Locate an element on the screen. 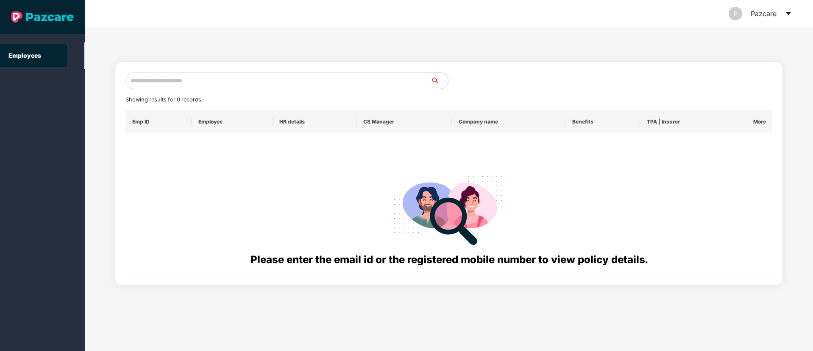 The image size is (813, 351). span: Please enter the email id or the registered mobile number to view policy details. is located at coordinates (449, 259).